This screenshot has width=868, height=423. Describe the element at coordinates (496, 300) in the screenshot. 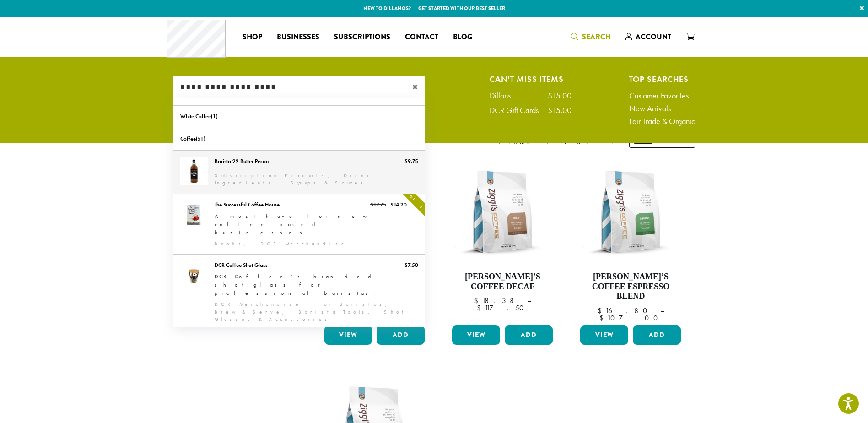

I see `bdi: 18.38` at that location.